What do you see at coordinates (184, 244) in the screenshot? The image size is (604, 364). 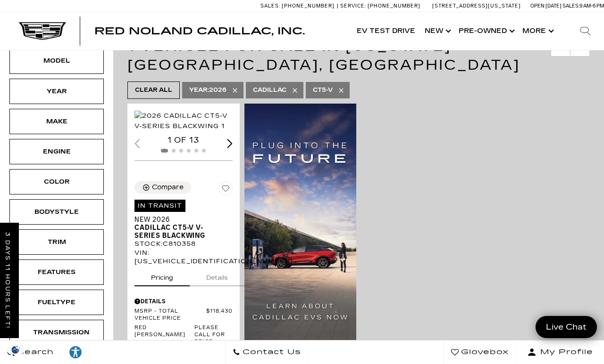 I see `div: Stock : C810358` at bounding box center [184, 244].